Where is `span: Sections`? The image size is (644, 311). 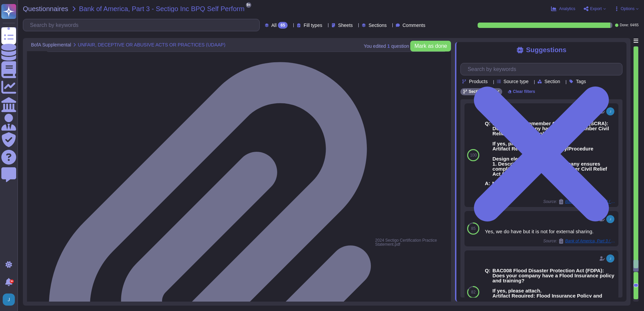
span: Sections is located at coordinates (378, 25).